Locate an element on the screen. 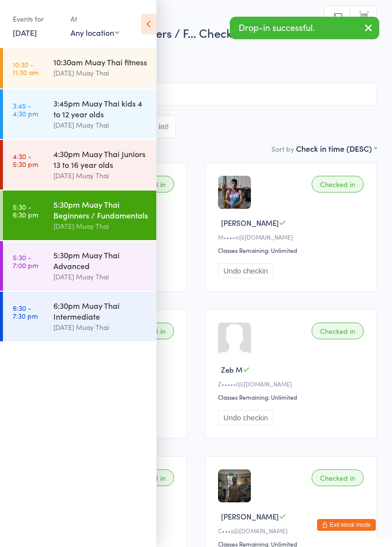 This screenshot has height=547, width=392. img: image1719477086.png is located at coordinates (235, 192).